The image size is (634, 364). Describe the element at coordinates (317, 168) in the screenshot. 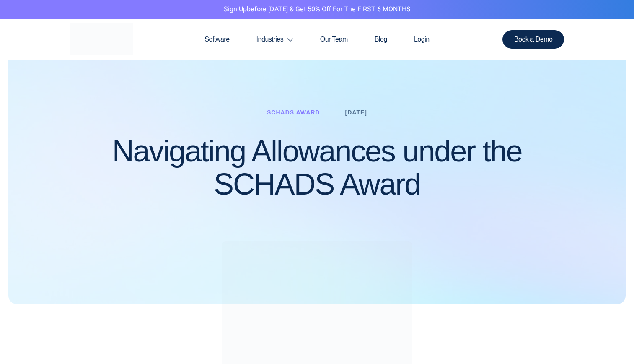

I see `h1: Navigating Allowances under the SCHADS Award` at that location.